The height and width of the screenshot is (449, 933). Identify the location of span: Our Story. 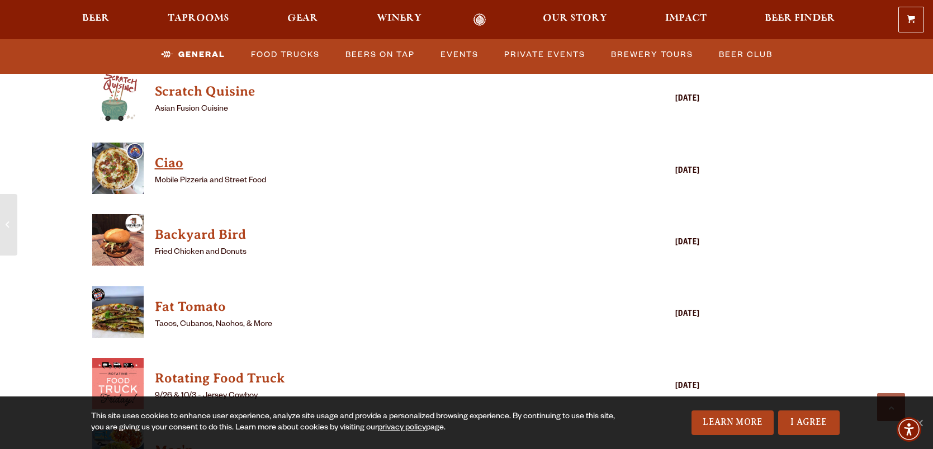
(575, 18).